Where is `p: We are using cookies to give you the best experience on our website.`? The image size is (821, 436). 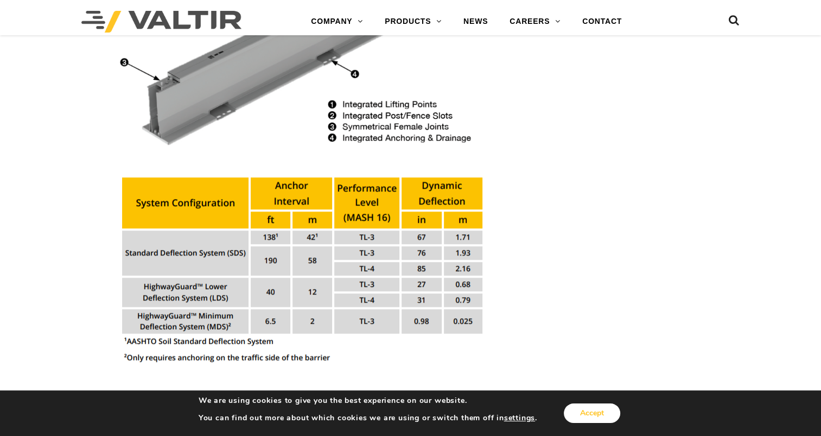
p: We are using cookies to give you the best experience on our website. is located at coordinates (368, 401).